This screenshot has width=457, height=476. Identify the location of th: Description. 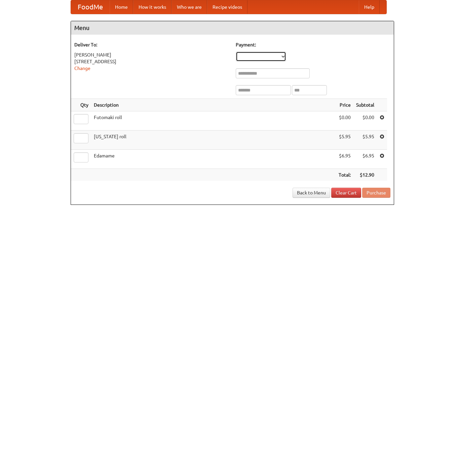
(214, 105).